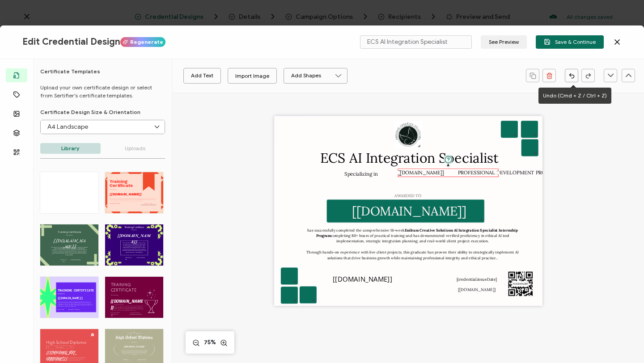  What do you see at coordinates (93, 55) in the screenshot?
I see `img: tab_keywords_by_traffic_grey.svg` at bounding box center [93, 55].